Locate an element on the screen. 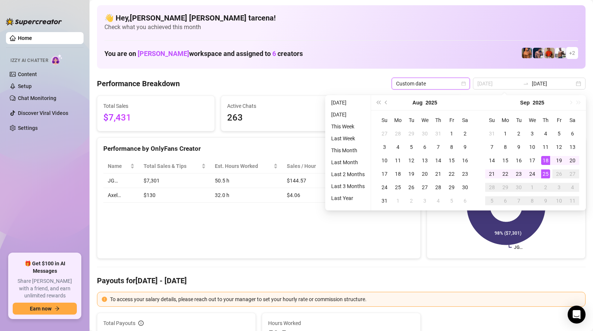  div: 21 is located at coordinates (492, 174).